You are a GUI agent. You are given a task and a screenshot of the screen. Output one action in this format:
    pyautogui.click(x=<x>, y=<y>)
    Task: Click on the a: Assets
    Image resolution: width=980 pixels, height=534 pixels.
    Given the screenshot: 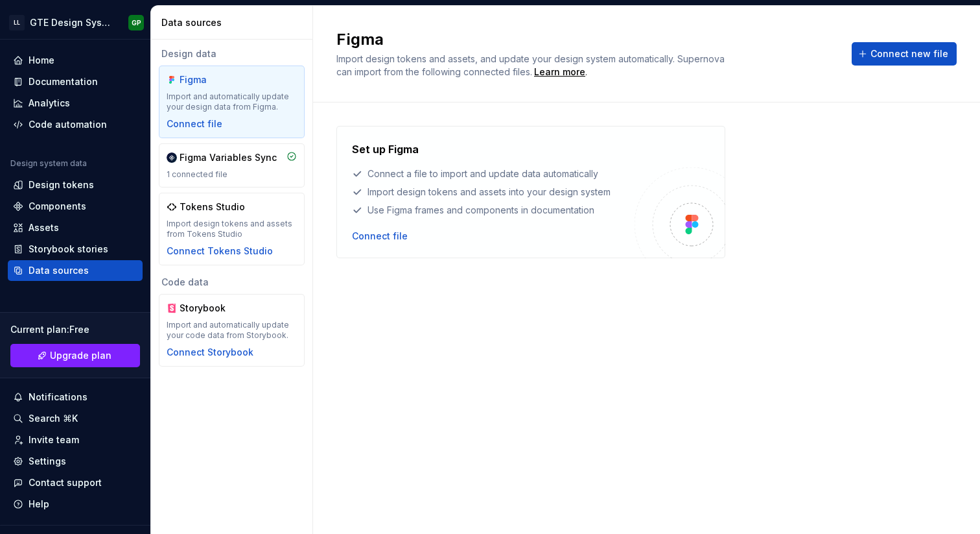 What is the action you would take?
    pyautogui.click(x=76, y=228)
    